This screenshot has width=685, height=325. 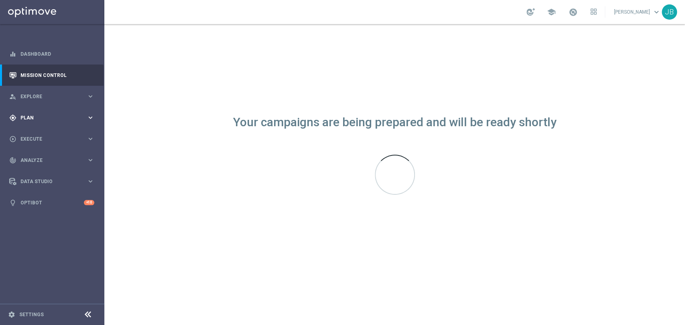 I want to click on button: person_search Explore keyboard_arrow_right, so click(x=52, y=97).